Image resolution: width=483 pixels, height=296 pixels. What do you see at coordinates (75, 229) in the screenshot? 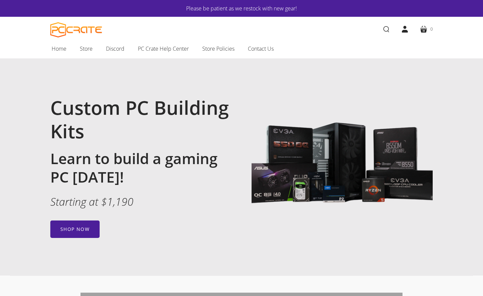
I see `a: Shop now` at bounding box center [75, 229].